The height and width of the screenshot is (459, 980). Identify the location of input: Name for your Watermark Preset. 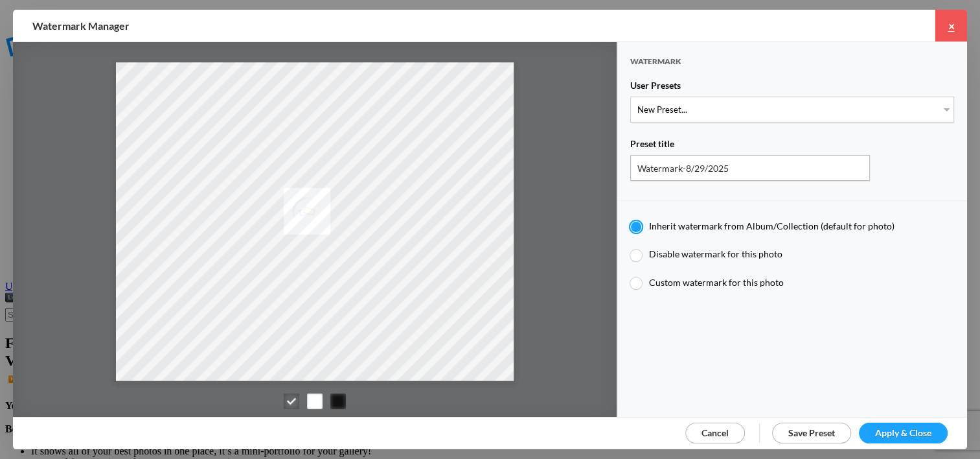
(751, 168).